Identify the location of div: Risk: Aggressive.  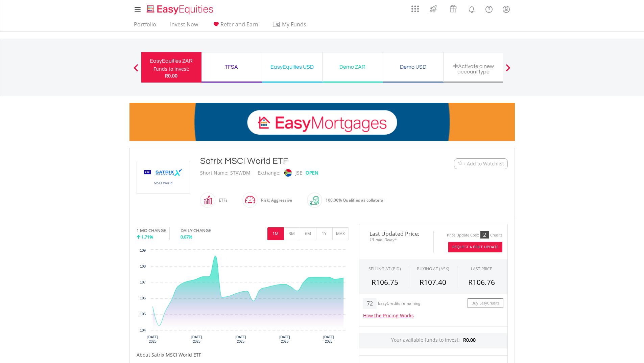
(275, 200).